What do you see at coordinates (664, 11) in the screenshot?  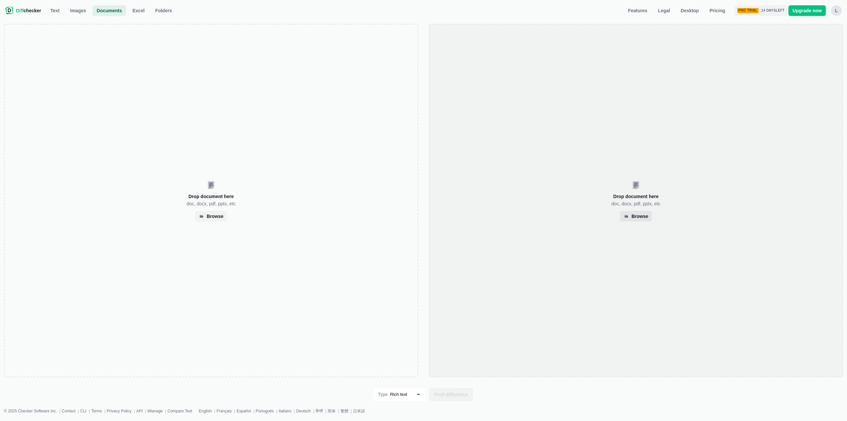 I see `span: Legal` at bounding box center [664, 11].